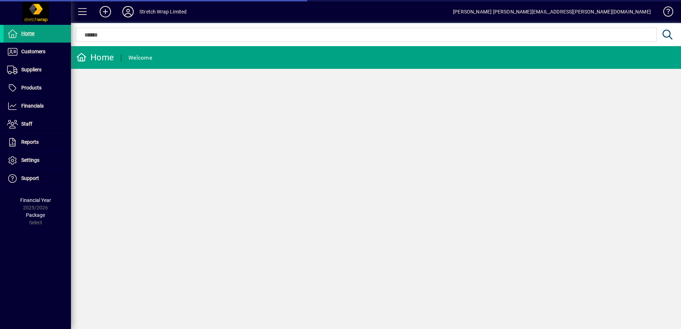  I want to click on a: Reports, so click(37, 142).